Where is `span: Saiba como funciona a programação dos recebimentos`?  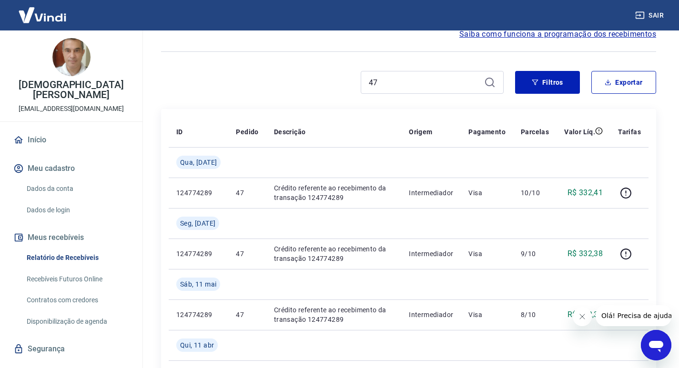 span: Saiba como funciona a programação dos recebimentos is located at coordinates (558, 34).